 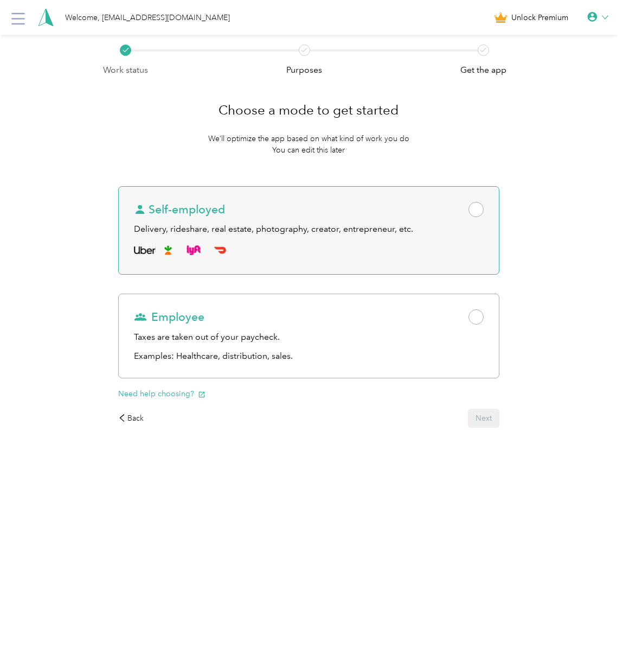 What do you see at coordinates (483, 70) in the screenshot?
I see `p: Get the app` at bounding box center [483, 70].